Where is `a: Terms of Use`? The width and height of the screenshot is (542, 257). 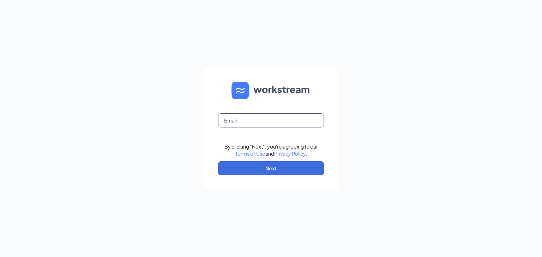 a: Terms of Use is located at coordinates (250, 154).